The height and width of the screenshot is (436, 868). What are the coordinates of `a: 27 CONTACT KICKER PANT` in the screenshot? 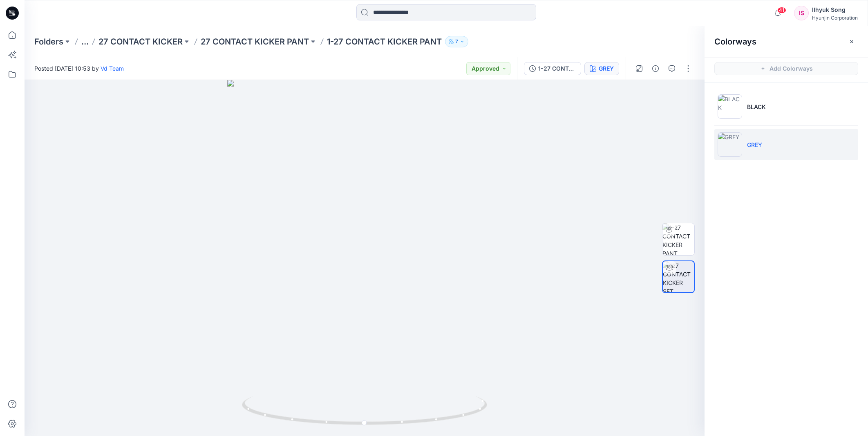 It's located at (255, 42).